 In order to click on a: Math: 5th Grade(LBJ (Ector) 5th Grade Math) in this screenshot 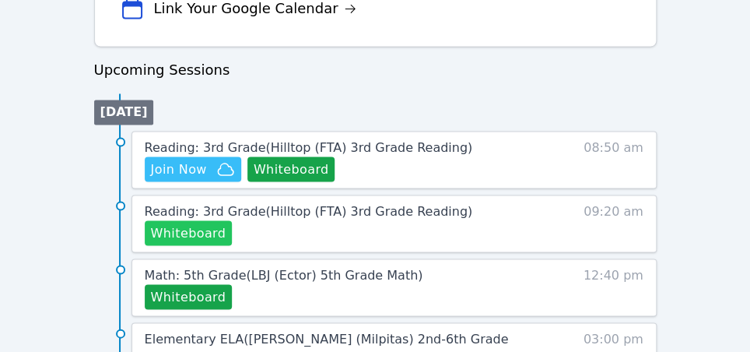, I will do `click(284, 275)`.